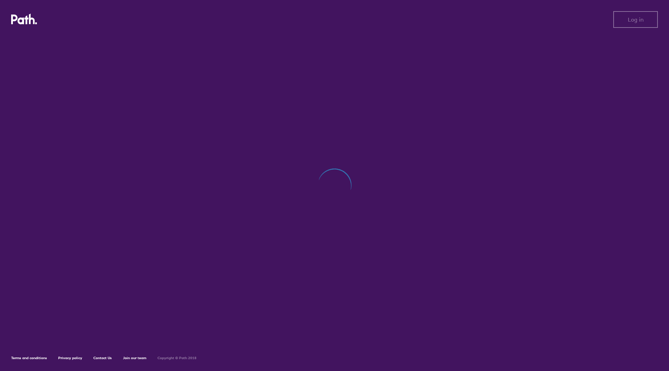 This screenshot has width=669, height=371. Describe the element at coordinates (635, 20) in the screenshot. I see `button: Log in` at that location.